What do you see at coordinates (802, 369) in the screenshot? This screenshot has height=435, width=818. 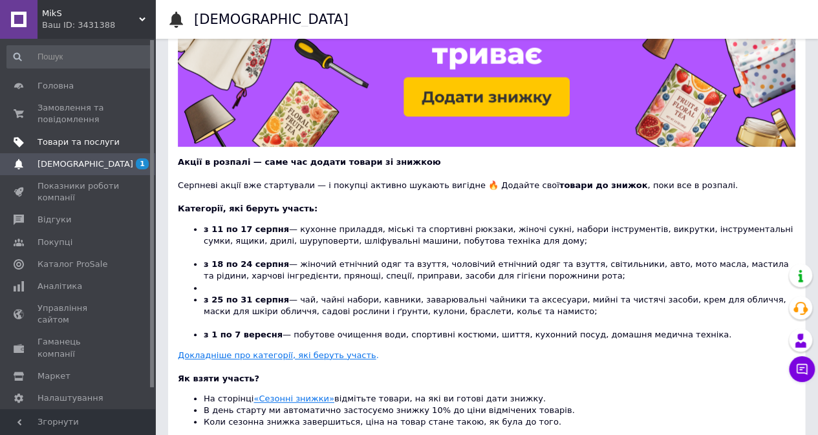 I see `button: Чат з покупцем` at bounding box center [802, 369].